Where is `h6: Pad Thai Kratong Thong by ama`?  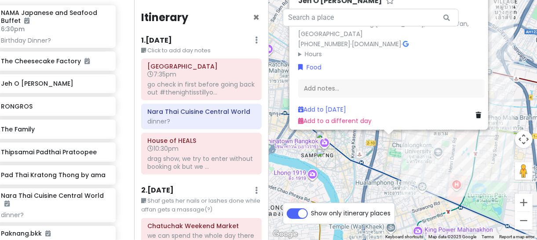
h6: Pad Thai Kratong Thong by ama is located at coordinates (55, 175).